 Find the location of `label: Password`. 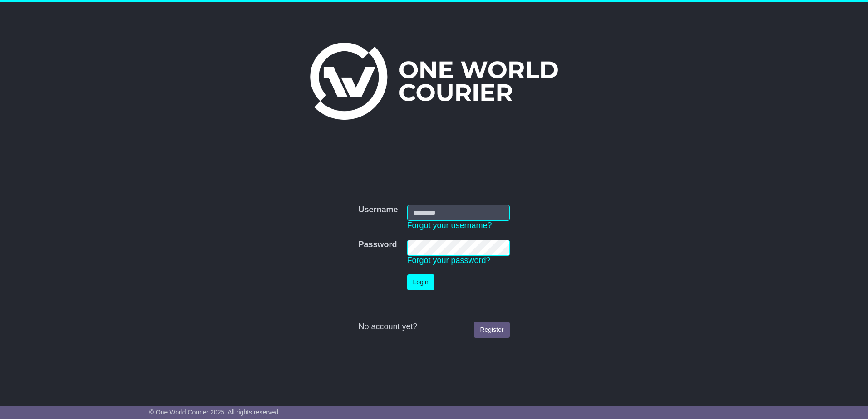

label: Password is located at coordinates (377, 245).